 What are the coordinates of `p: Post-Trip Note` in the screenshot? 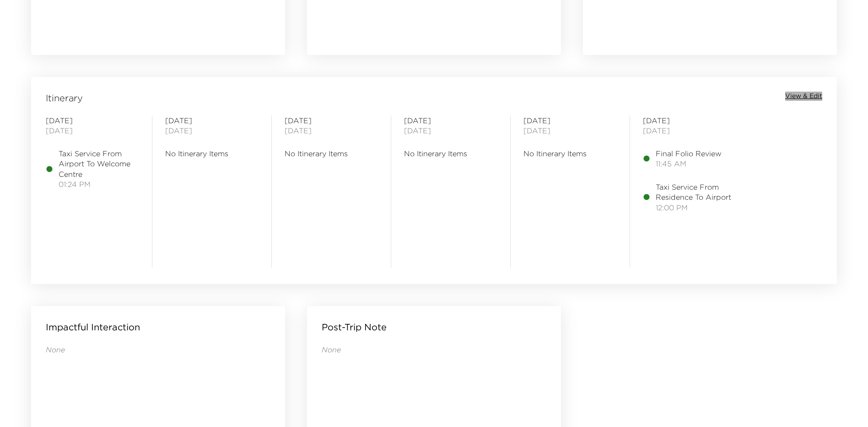 It's located at (354, 327).